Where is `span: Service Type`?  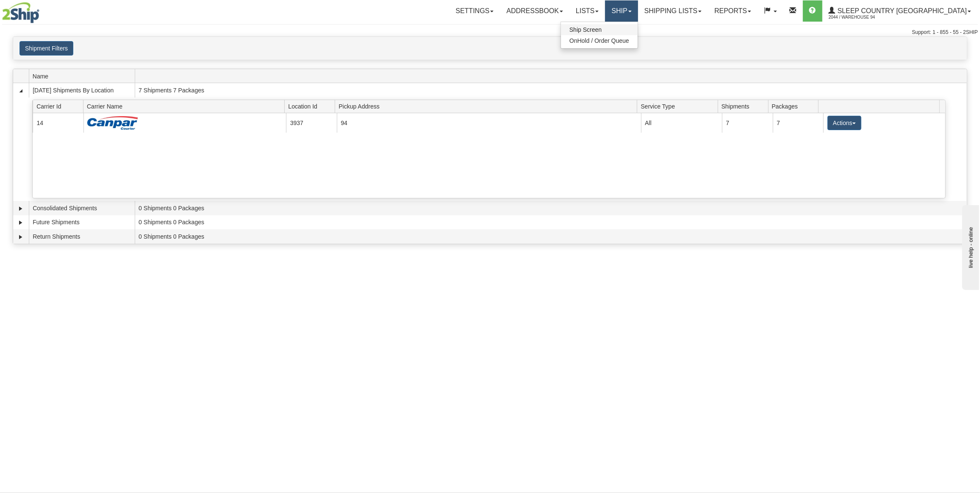
span: Service Type is located at coordinates (680, 106).